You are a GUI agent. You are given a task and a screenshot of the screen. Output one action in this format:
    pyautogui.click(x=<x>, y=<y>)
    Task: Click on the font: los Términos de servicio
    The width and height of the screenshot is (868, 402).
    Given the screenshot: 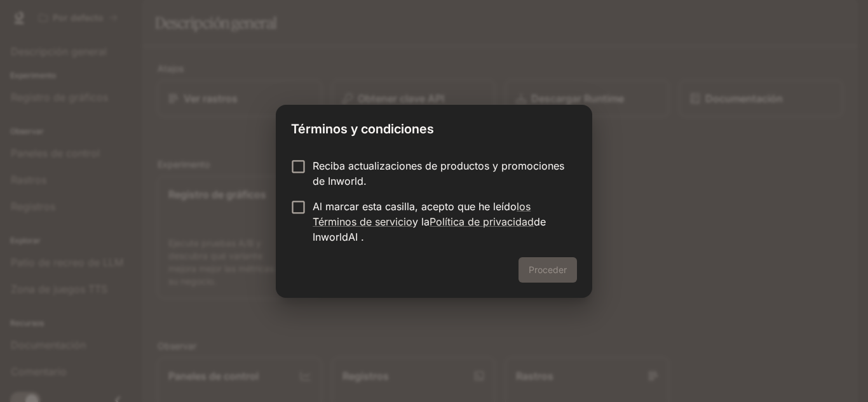 What is the action you would take?
    pyautogui.click(x=421, y=214)
    